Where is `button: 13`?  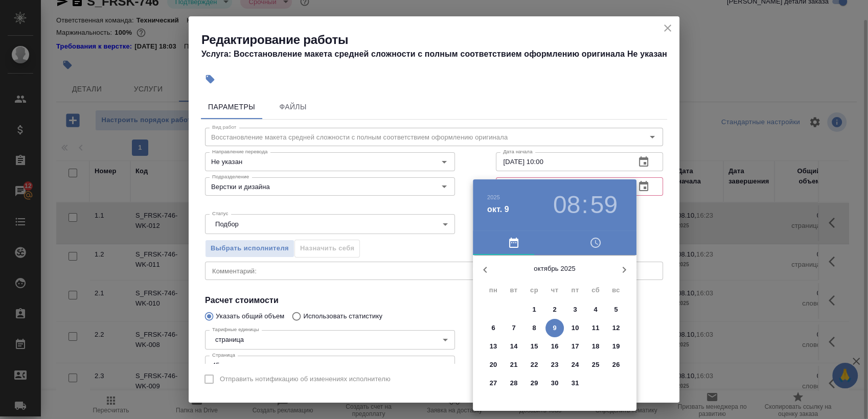
button: 13 is located at coordinates (493, 346).